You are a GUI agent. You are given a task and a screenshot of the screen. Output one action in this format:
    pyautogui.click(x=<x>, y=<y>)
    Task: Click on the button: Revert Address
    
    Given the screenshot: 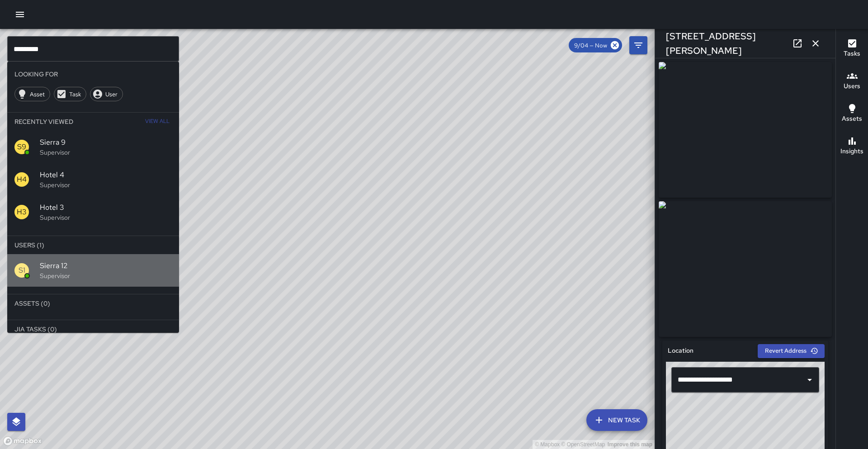 What is the action you would take?
    pyautogui.click(x=791, y=351)
    